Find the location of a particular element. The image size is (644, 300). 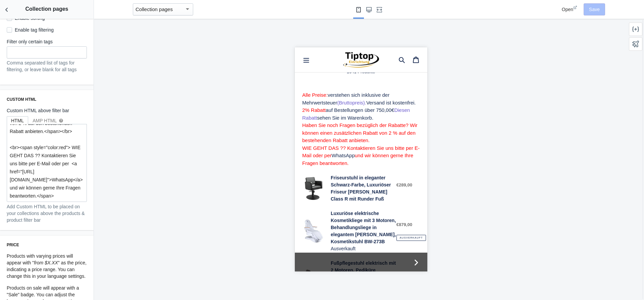

mat-icon: help is located at coordinates (61, 120).